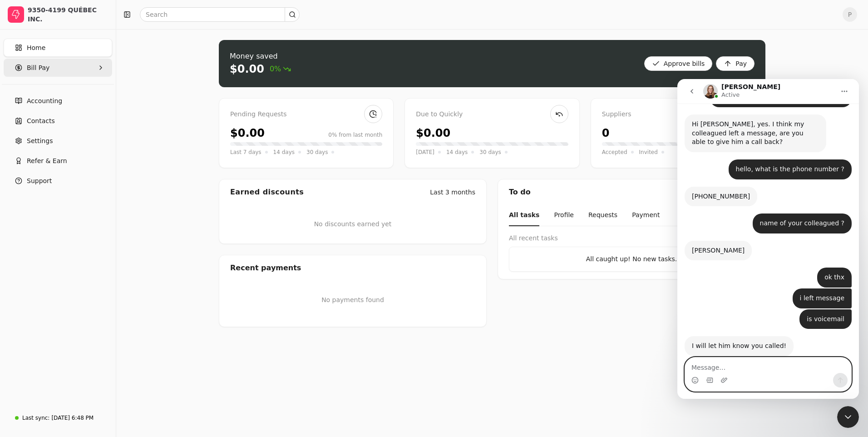 This screenshot has width=868, height=437. Describe the element at coordinates (38, 67) in the screenshot. I see `span: Bill Pay` at that location.